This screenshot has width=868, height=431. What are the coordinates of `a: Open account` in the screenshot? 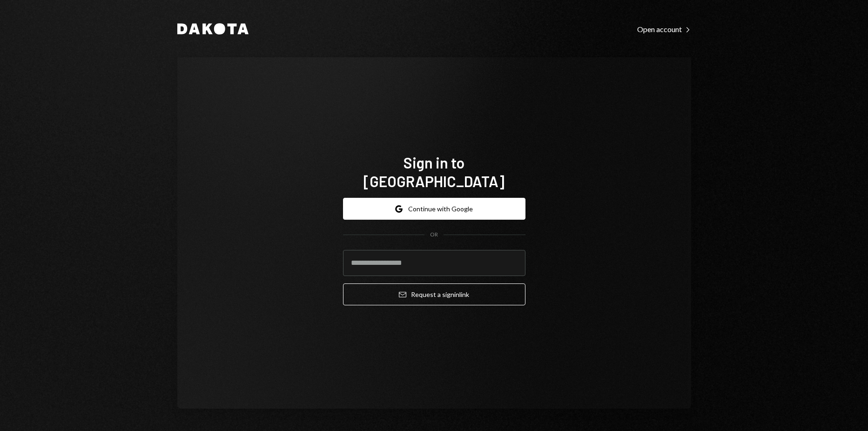 It's located at (664, 29).